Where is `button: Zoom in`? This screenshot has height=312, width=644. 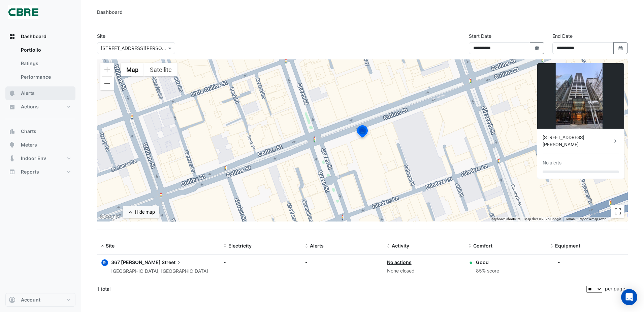
button: Zoom in is located at coordinates (107, 69).